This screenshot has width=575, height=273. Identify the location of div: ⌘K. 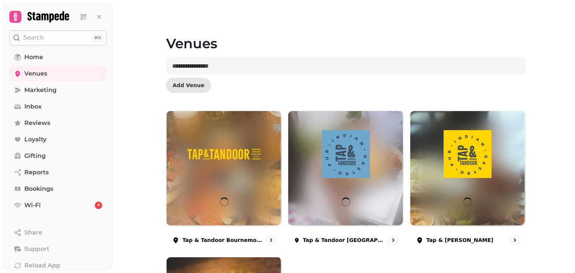
(98, 38).